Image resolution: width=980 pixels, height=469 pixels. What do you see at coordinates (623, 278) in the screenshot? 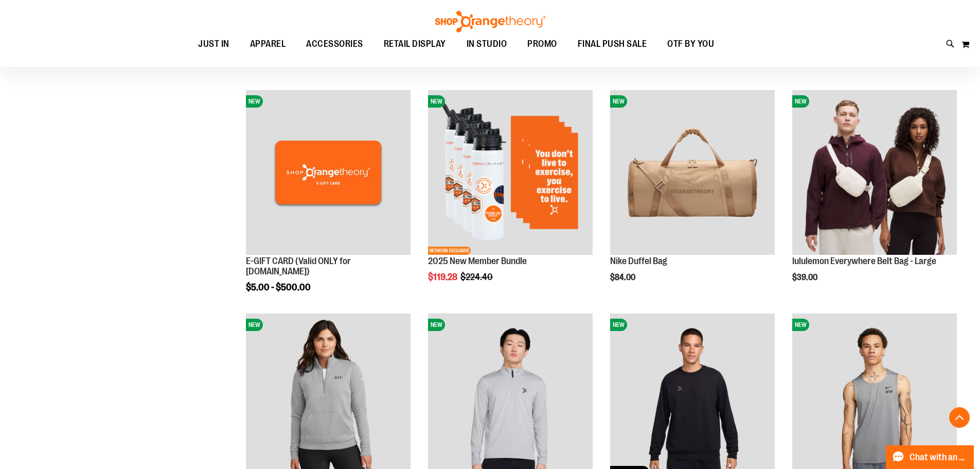
I see `span: $84.00` at bounding box center [623, 278].